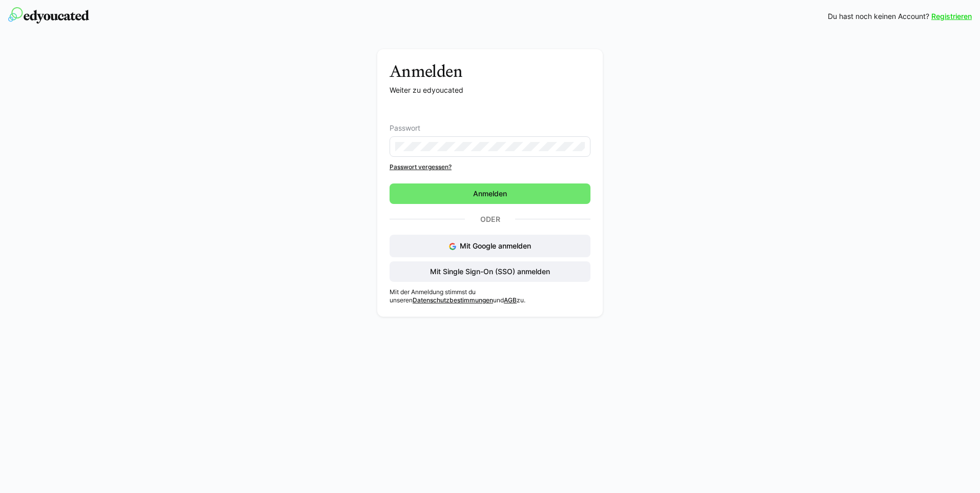 This screenshot has height=493, width=980. Describe the element at coordinates (453, 300) in the screenshot. I see `a: Datenschutzbestimmungen` at that location.